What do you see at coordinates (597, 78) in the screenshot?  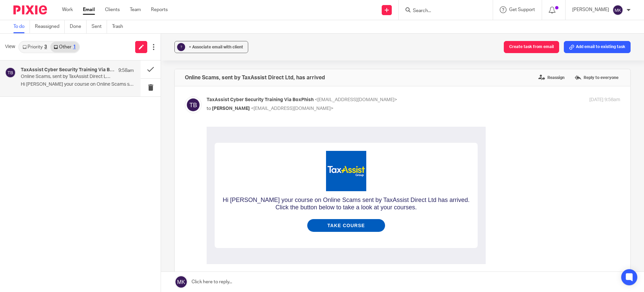 I see `label: Reply to everyone` at bounding box center [597, 78].